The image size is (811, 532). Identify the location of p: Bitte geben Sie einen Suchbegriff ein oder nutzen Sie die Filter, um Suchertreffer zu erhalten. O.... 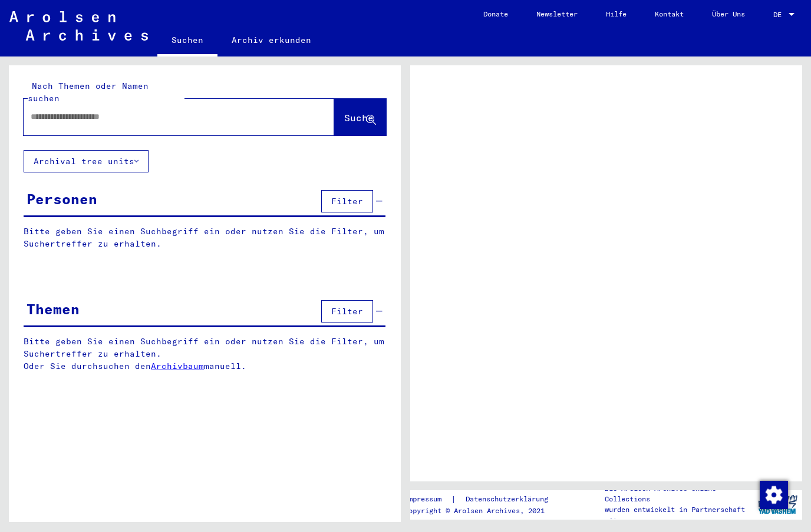
(205, 354).